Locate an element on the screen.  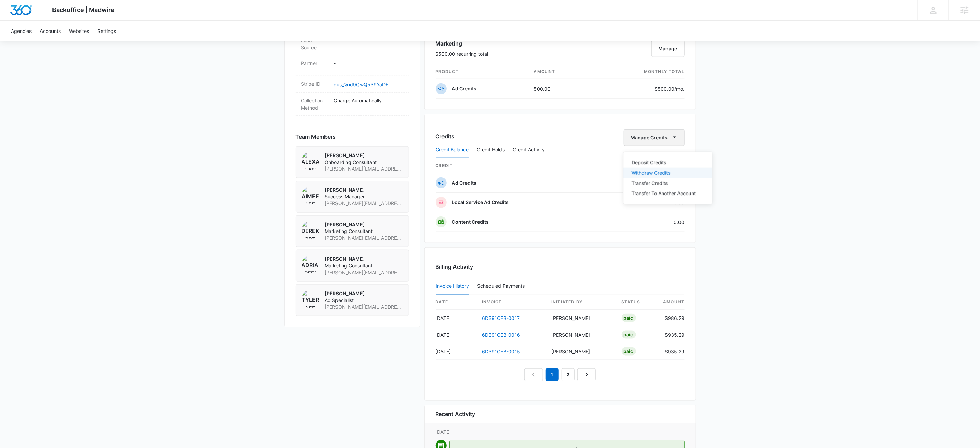
p: Charge Automatically is located at coordinates (369, 101).